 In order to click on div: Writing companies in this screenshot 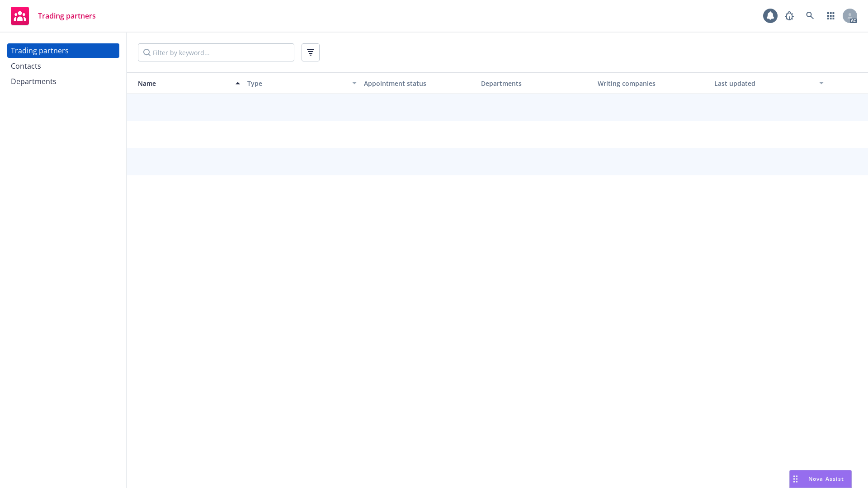, I will do `click(653, 83)`.